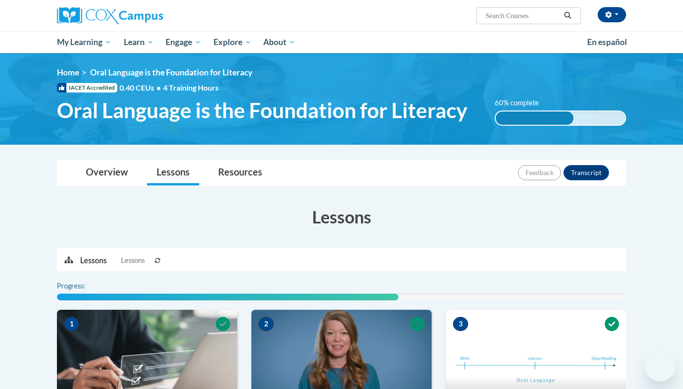 This screenshot has width=683, height=389. Describe the element at coordinates (342, 217) in the screenshot. I see `h3: Lessons` at that location.